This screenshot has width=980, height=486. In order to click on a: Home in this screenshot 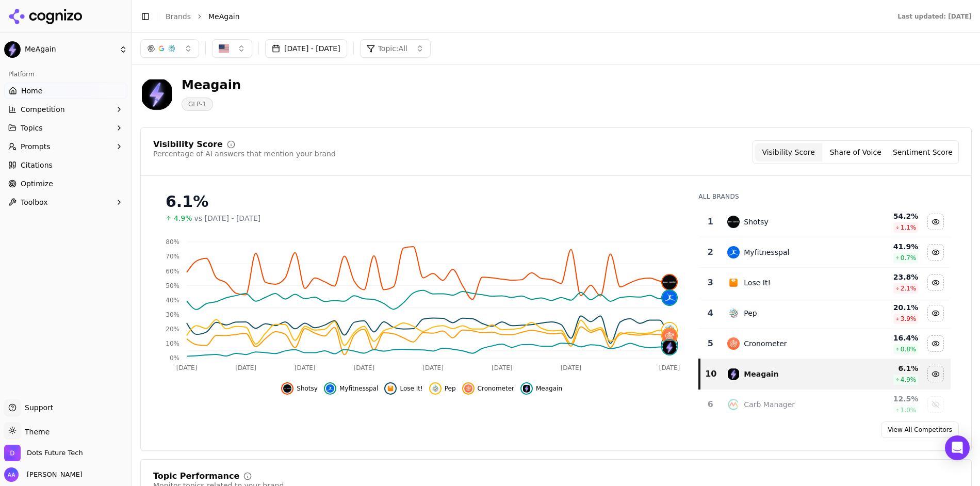, I will do `click(66, 90)`.